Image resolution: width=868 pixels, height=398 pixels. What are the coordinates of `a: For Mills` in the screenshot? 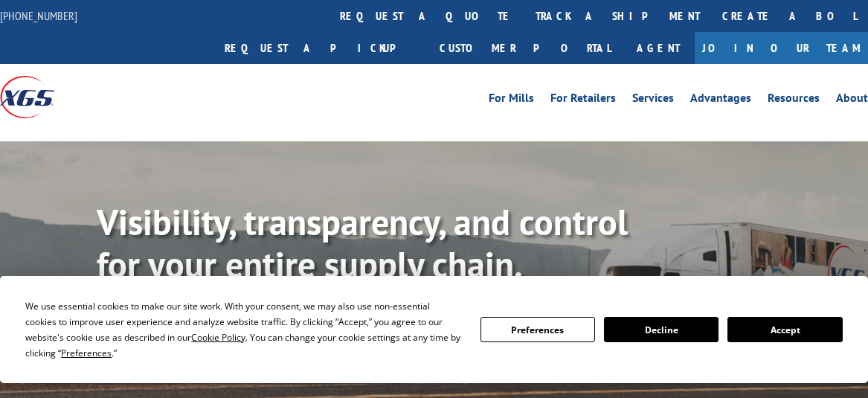 It's located at (511, 100).